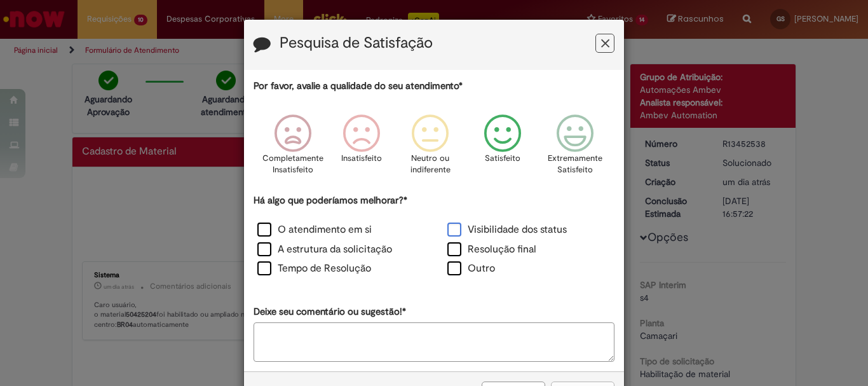 The image size is (868, 386). Describe the element at coordinates (325, 250) in the screenshot. I see `label: A estrutura da solicitação` at that location.